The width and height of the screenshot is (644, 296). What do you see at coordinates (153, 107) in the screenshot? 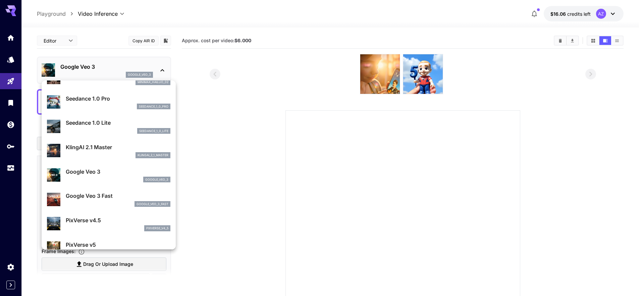
I see `p: seedance_1_0_pro` at bounding box center [153, 107].